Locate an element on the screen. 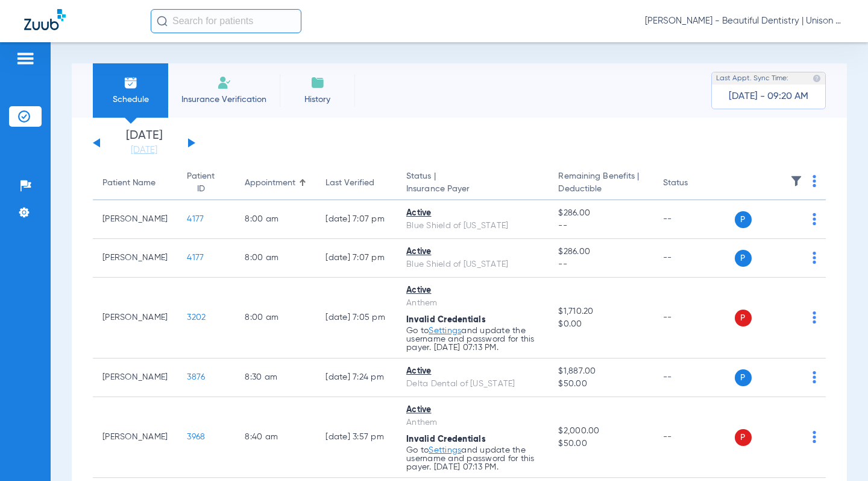 The width and height of the screenshot is (868, 481). span: 3202 is located at coordinates (196, 317).